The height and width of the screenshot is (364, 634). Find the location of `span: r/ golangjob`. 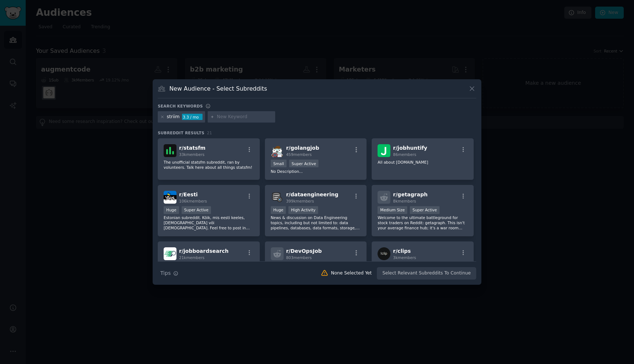

span: r/ golangjob is located at coordinates (303, 148).